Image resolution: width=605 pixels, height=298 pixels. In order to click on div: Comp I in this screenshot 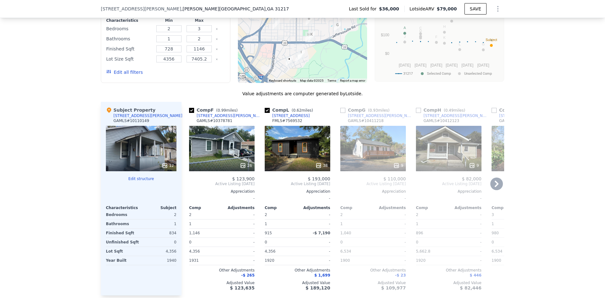, I will do `click(517, 110)`.